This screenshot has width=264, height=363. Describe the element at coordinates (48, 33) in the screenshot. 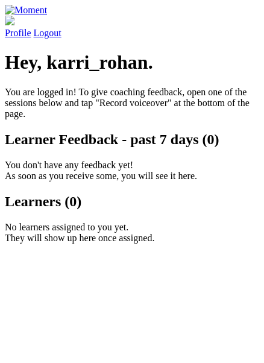

I see `a: Logout` at that location.